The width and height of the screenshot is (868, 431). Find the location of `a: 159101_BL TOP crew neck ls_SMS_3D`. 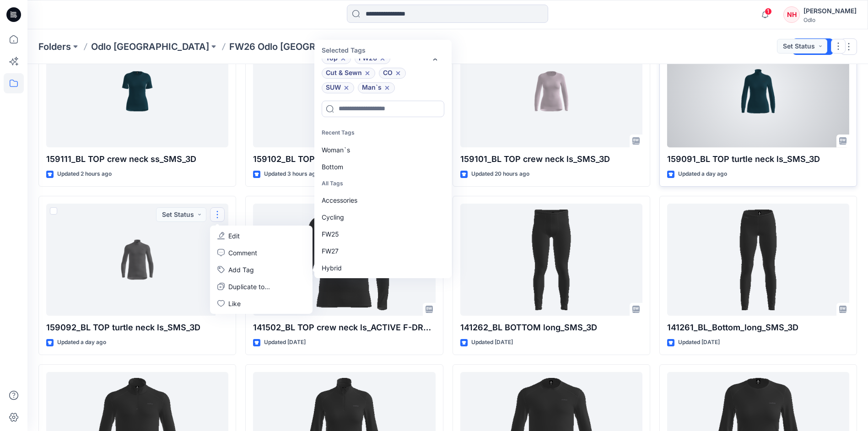

a: 159101_BL TOP crew neck ls_SMS_3D is located at coordinates (551, 91).